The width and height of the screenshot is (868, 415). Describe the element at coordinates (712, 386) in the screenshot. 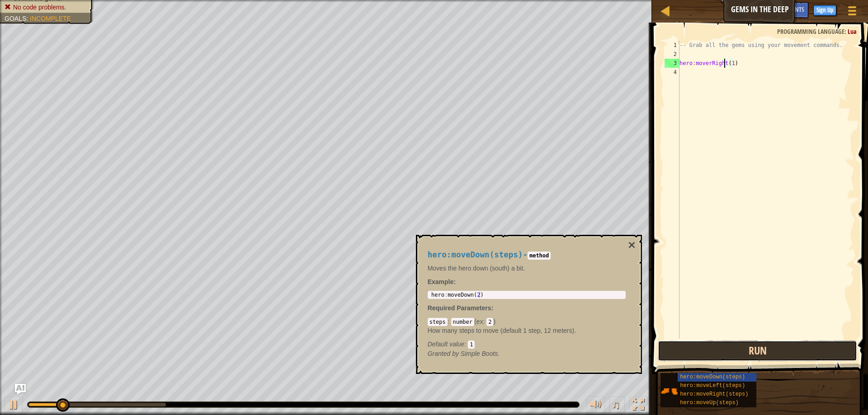

I see `span: hero:moveLeft(steps)` at that location.